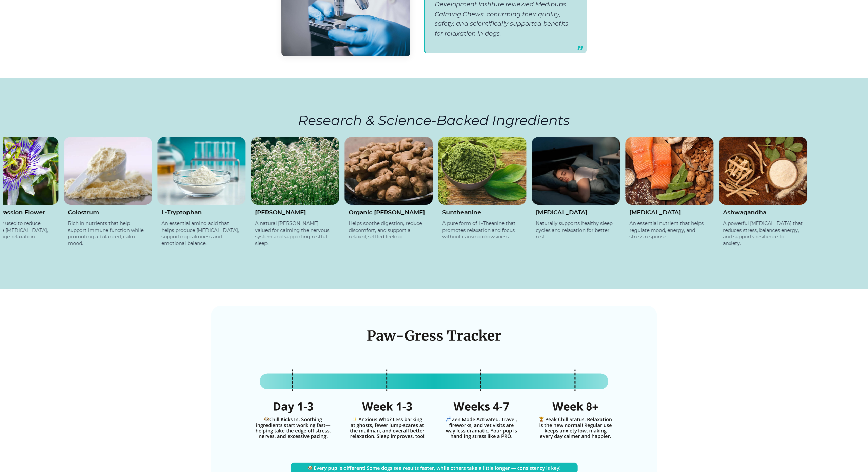 Image resolution: width=868 pixels, height=472 pixels. I want to click on p: An essential nutrient that helps regulate mood, energy, and stress response., so click(669, 230).